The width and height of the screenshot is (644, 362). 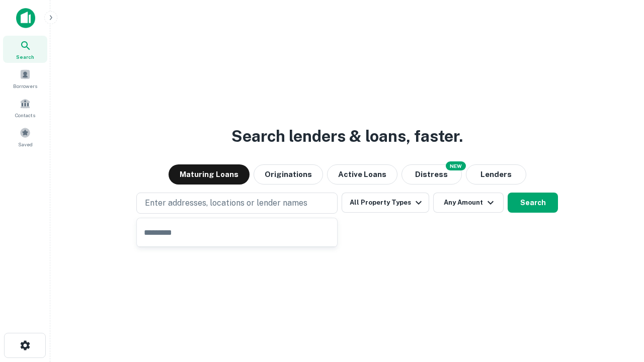 What do you see at coordinates (25, 107) in the screenshot?
I see `div: Contacts` at bounding box center [25, 107].